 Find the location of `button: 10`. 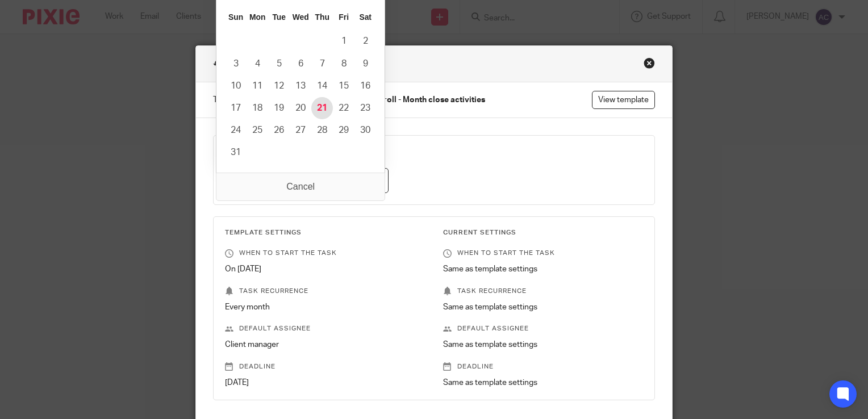

button: 10 is located at coordinates (236, 86).